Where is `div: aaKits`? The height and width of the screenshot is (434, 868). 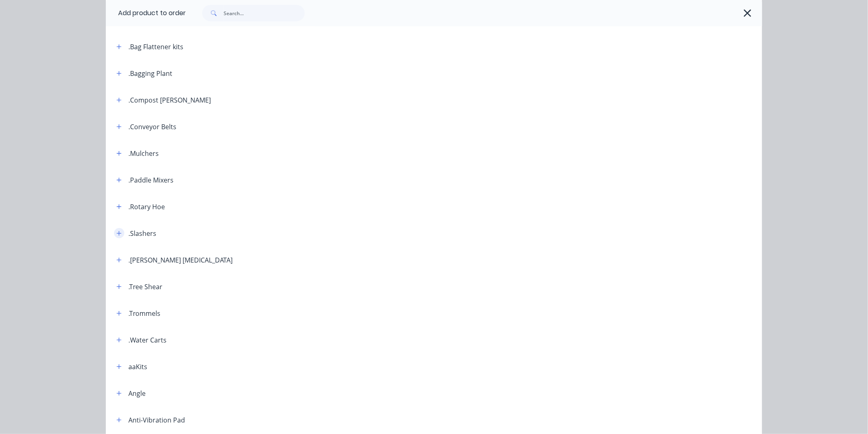
div: aaKits is located at coordinates (138, 367).